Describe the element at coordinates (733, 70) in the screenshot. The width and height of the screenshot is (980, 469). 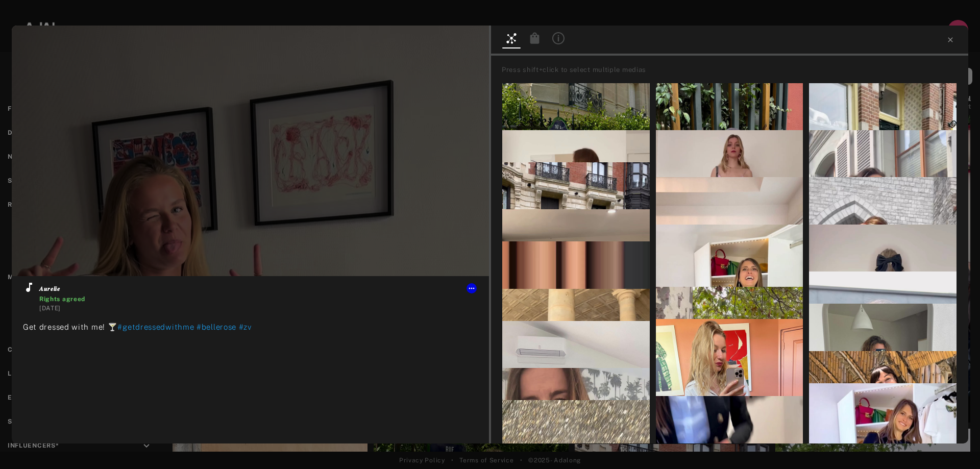
I see `div: Press shift+click to select multiple medias` at that location.